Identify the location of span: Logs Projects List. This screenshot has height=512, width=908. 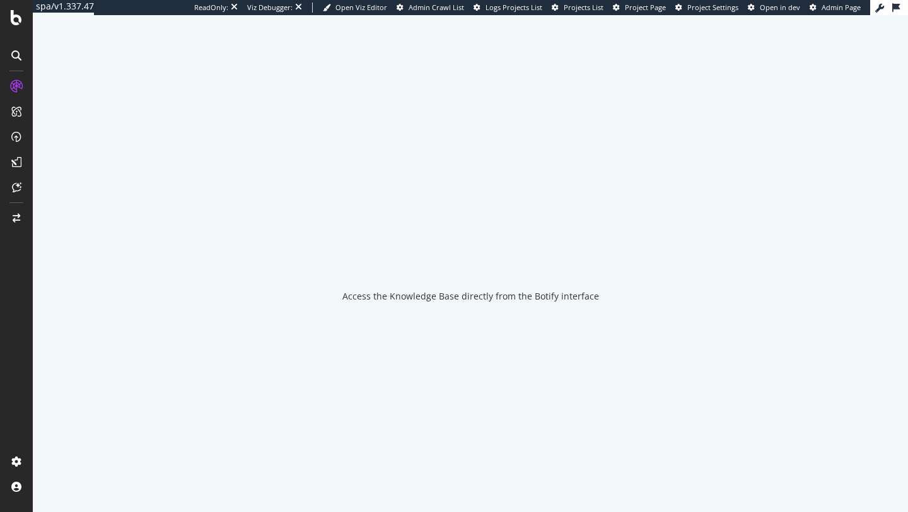
(514, 7).